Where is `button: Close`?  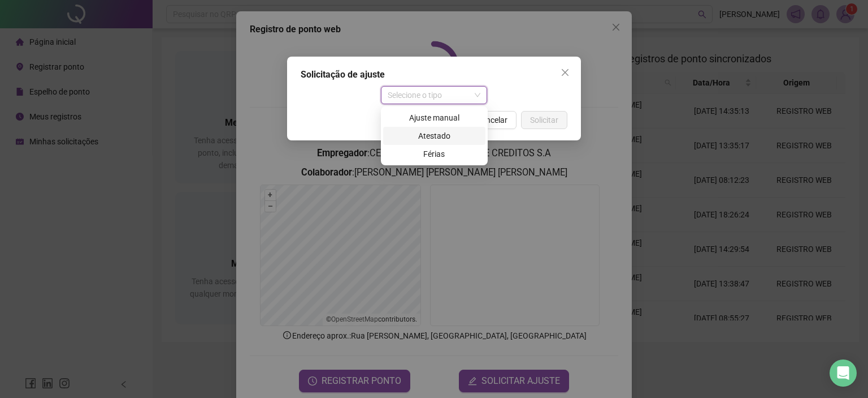 button: Close is located at coordinates (566, 73).